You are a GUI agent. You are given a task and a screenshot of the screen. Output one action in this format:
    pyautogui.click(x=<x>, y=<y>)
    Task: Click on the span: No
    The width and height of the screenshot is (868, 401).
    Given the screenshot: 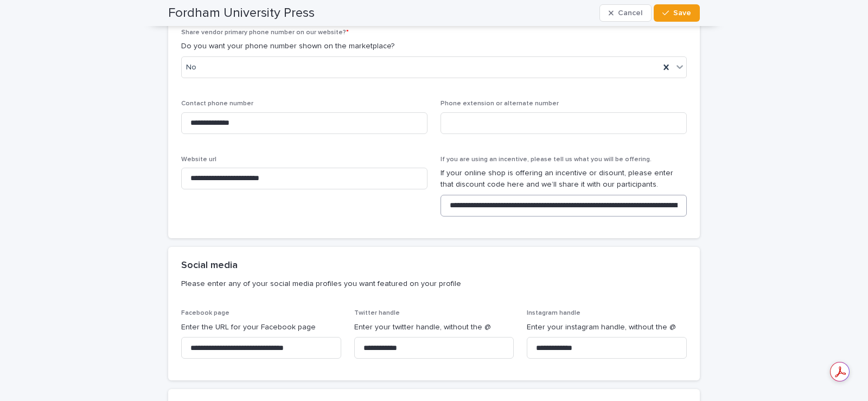 What is the action you would take?
    pyautogui.click(x=191, y=67)
    